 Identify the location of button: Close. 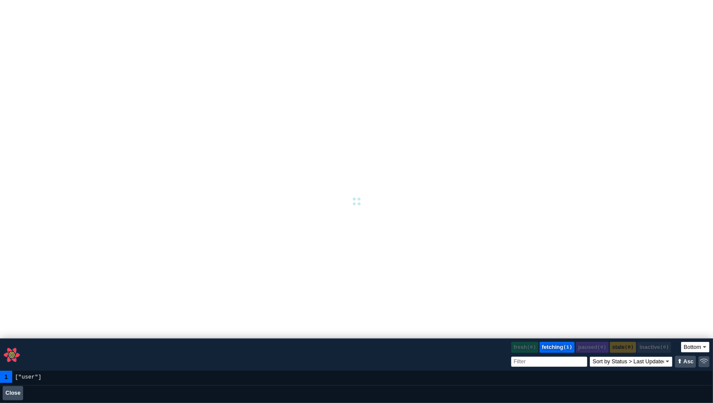
(13, 393).